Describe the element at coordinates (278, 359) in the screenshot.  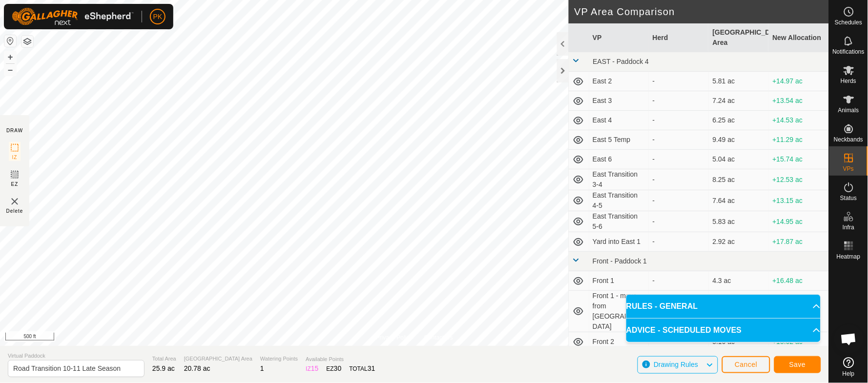
I see `span: Watering Points` at that location.